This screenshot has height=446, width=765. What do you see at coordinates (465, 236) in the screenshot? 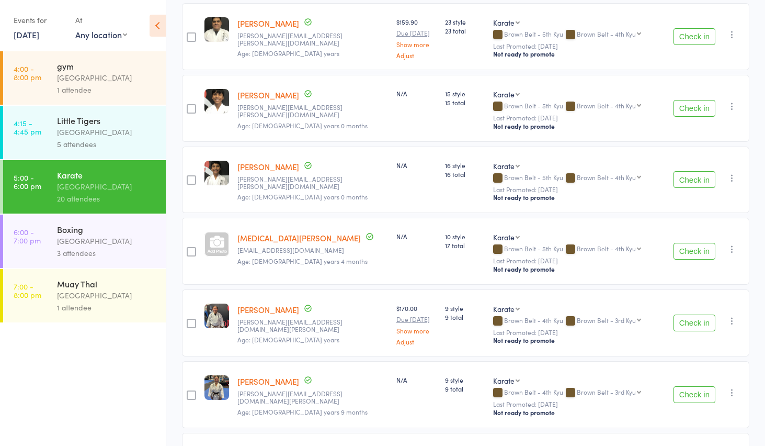
I see `span: 10 style` at bounding box center [465, 236].